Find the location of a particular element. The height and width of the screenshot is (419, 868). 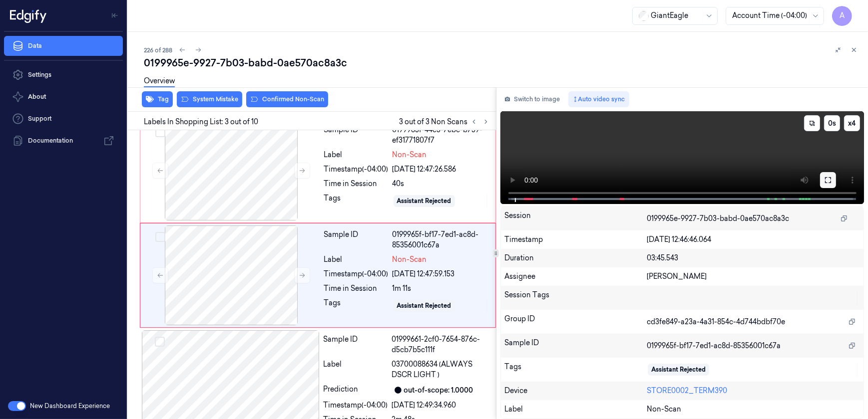

a: Support is located at coordinates (64, 118).